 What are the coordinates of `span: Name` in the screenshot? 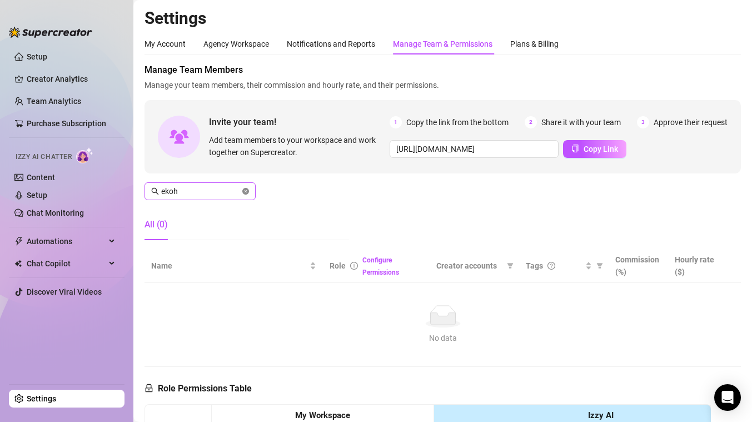 It's located at (229, 266).